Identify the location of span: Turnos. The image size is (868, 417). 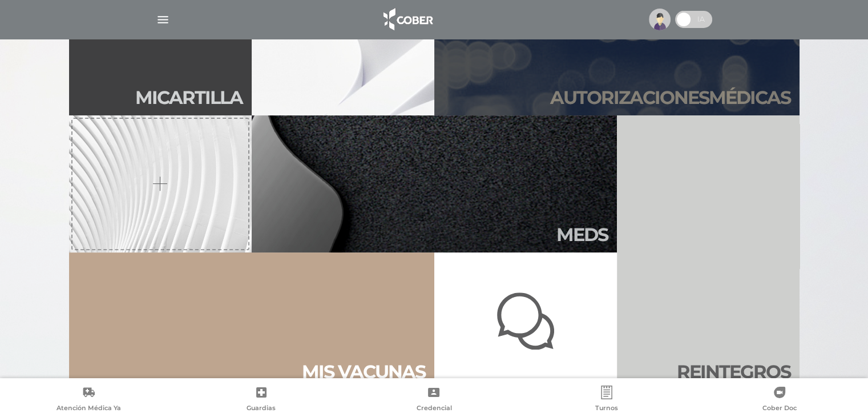
(607, 408).